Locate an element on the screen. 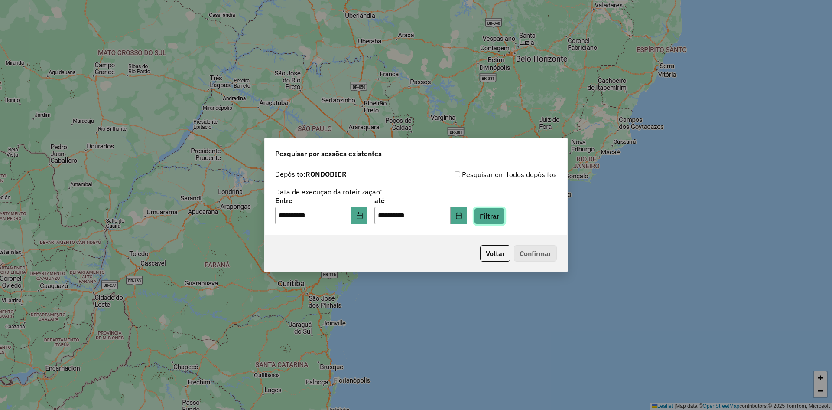 This screenshot has width=832, height=410. label: até is located at coordinates (420, 200).